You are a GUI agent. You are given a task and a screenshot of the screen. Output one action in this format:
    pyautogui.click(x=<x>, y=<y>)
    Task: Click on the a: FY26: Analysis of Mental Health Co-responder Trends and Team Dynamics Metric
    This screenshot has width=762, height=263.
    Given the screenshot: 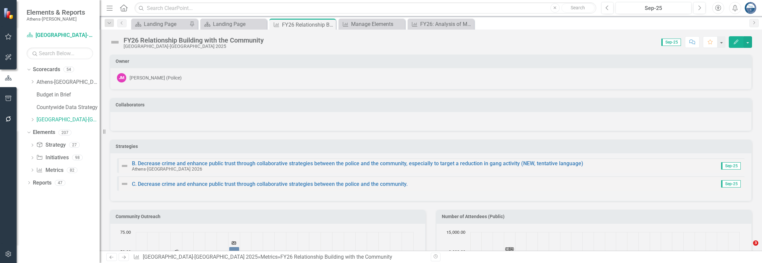 What is the action you would take?
    pyautogui.click(x=441, y=24)
    